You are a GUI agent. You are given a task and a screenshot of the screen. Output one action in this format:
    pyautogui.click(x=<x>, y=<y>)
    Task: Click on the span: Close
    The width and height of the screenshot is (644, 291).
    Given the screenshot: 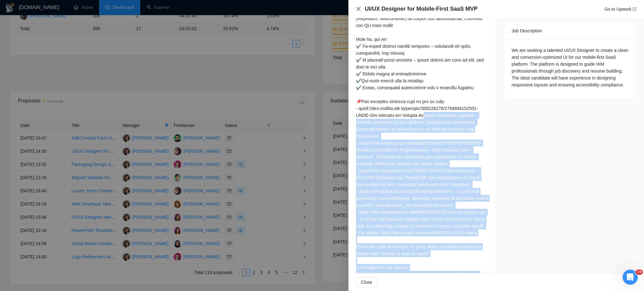 What is the action you would take?
    pyautogui.click(x=367, y=282)
    